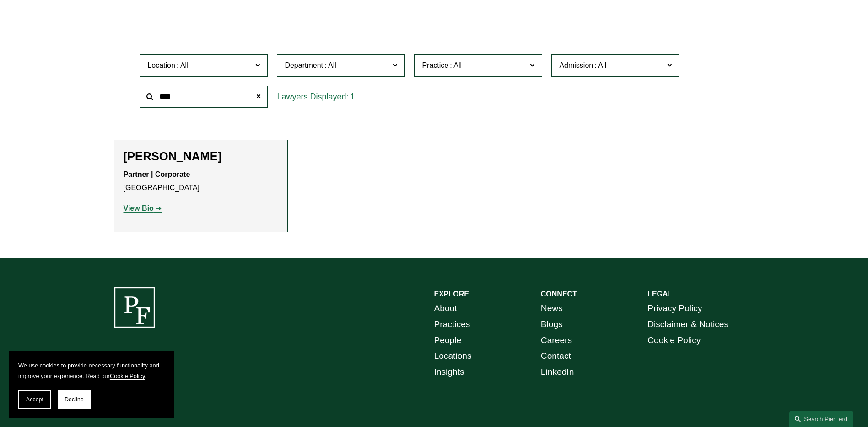 This screenshot has height=427, width=868. What do you see at coordinates (452, 293) in the screenshot?
I see `strong: EXPLORE` at bounding box center [452, 293].